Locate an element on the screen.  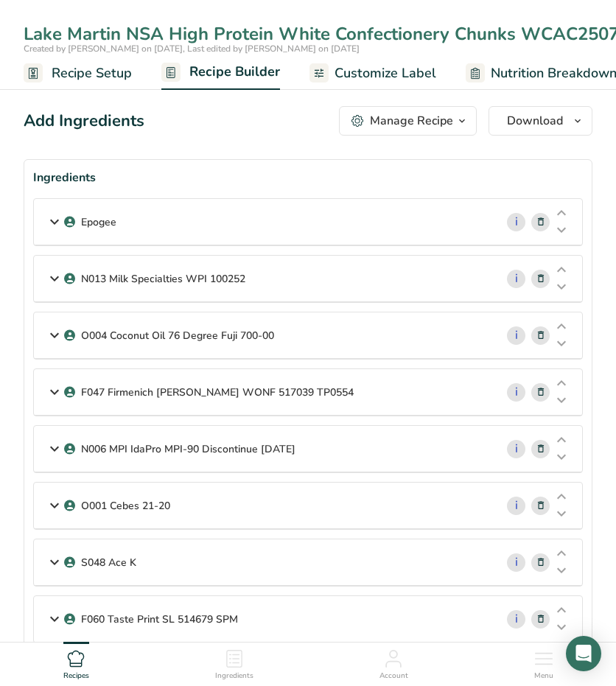
a: Recipes is located at coordinates (76, 662).